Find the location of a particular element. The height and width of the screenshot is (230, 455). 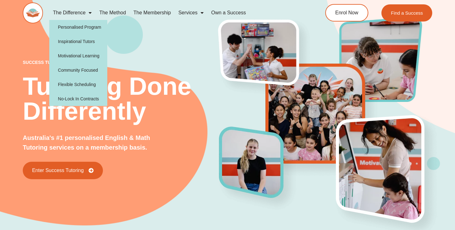

span: Find a Success is located at coordinates (407, 13).